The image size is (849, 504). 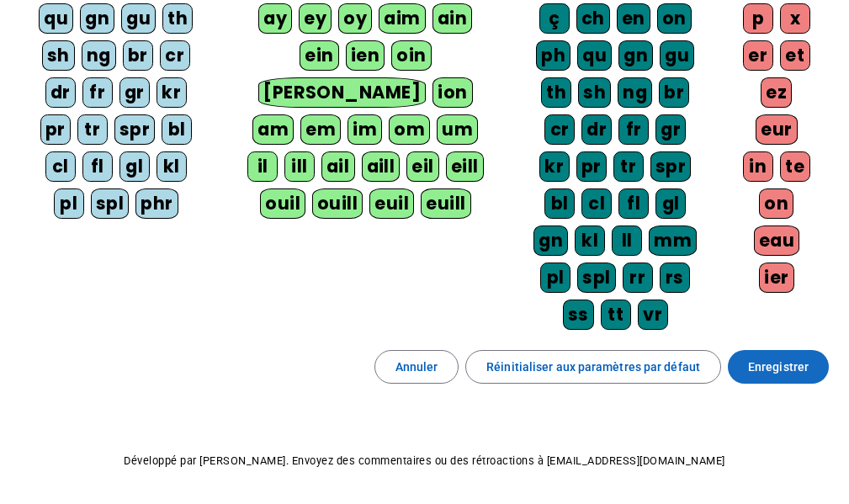 I want to click on div: tt, so click(x=616, y=315).